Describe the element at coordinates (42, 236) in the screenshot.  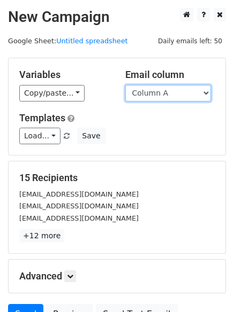
I see `a: +12 more` at that location.